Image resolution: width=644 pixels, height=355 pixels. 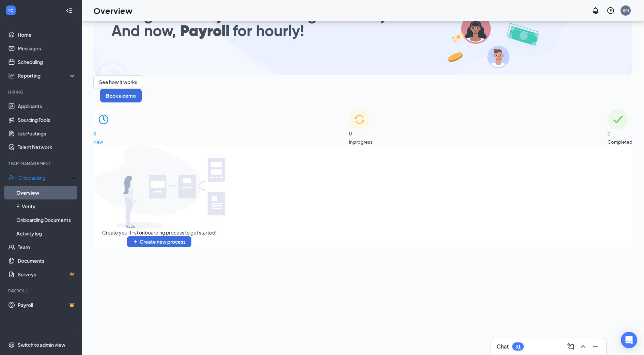 What do you see at coordinates (595, 346) in the screenshot?
I see `svg: Minimize` at bounding box center [595, 346].